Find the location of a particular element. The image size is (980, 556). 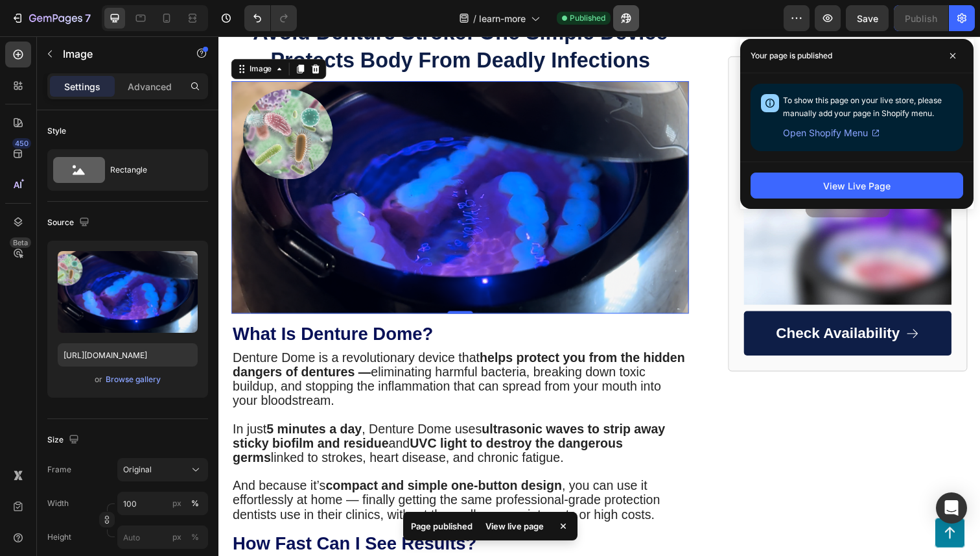

strong: helps protect you from the hidden dangers of dentures — is located at coordinates (245, 336).